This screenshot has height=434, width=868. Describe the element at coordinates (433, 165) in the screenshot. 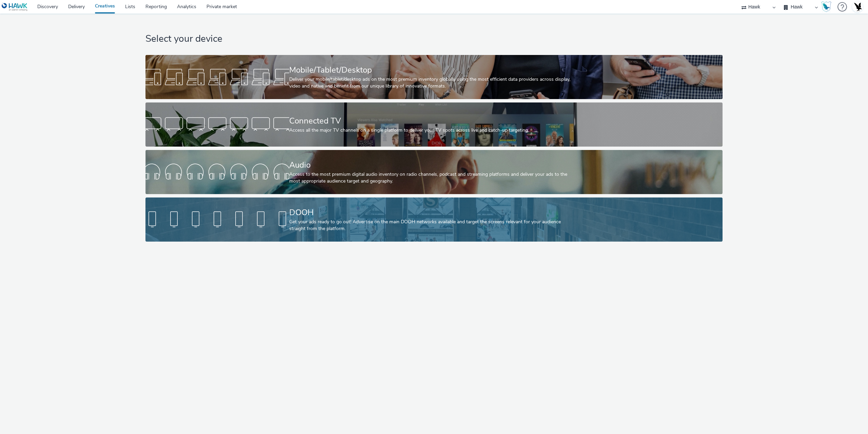

I see `div: Audio` at that location.